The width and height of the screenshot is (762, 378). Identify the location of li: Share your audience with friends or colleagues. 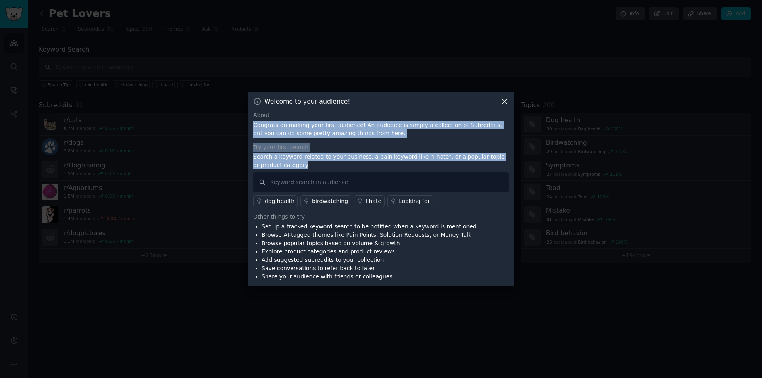
(369, 277).